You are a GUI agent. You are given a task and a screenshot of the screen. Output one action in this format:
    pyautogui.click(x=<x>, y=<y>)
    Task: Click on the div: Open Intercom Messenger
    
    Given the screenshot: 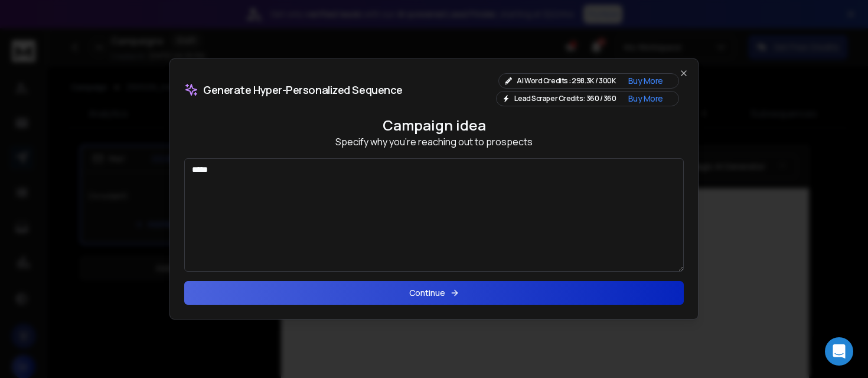 What is the action you would take?
    pyautogui.click(x=839, y=352)
    